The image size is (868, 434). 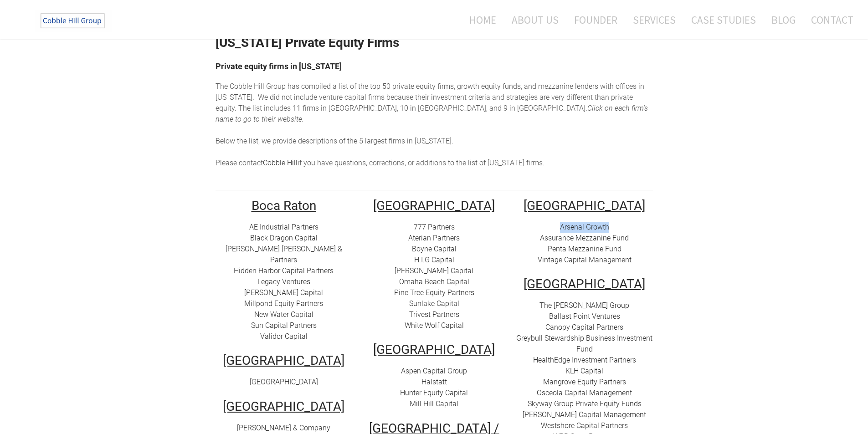 What do you see at coordinates (434, 226) in the screenshot?
I see `a: 777 Partners` at bounding box center [434, 226].